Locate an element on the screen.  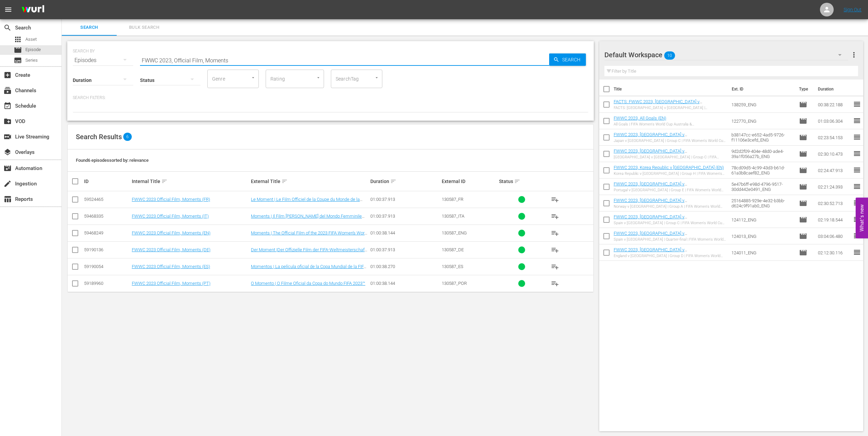
span: Found 6 episodes sorted by: relevance is located at coordinates (112, 160).